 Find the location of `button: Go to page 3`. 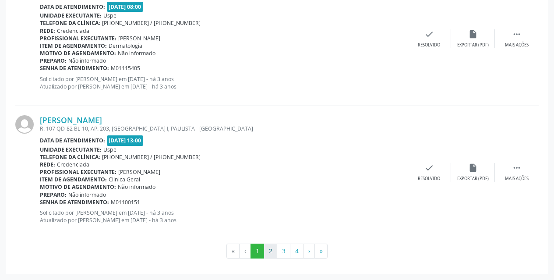

button: Go to page 3 is located at coordinates (284, 251).